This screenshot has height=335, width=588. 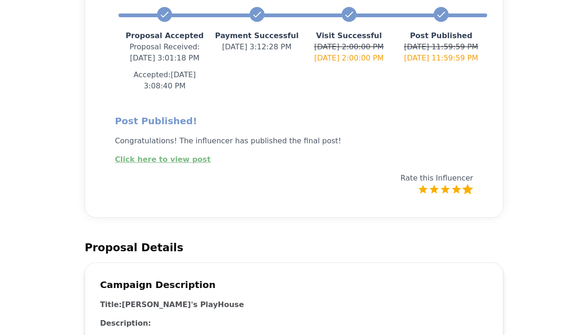 I want to click on h3: Description:, so click(x=195, y=323).